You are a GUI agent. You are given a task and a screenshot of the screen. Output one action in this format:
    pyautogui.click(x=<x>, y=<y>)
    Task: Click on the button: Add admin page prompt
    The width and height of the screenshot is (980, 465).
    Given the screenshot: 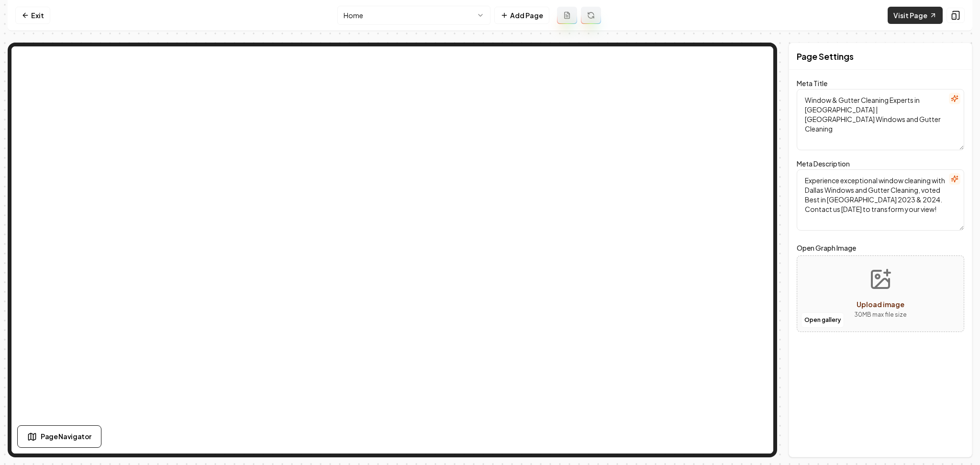 What is the action you would take?
    pyautogui.click(x=567, y=15)
    